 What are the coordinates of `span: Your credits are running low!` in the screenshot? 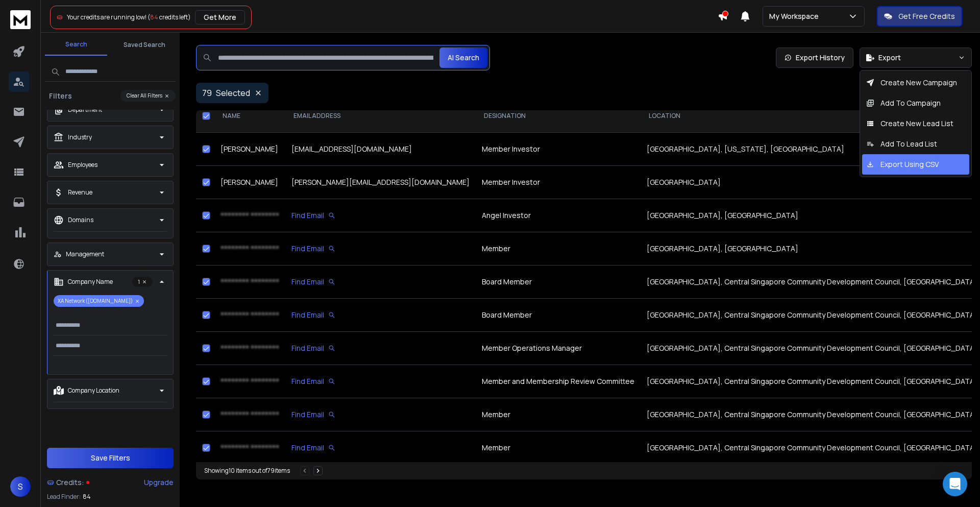 It's located at (107, 17).